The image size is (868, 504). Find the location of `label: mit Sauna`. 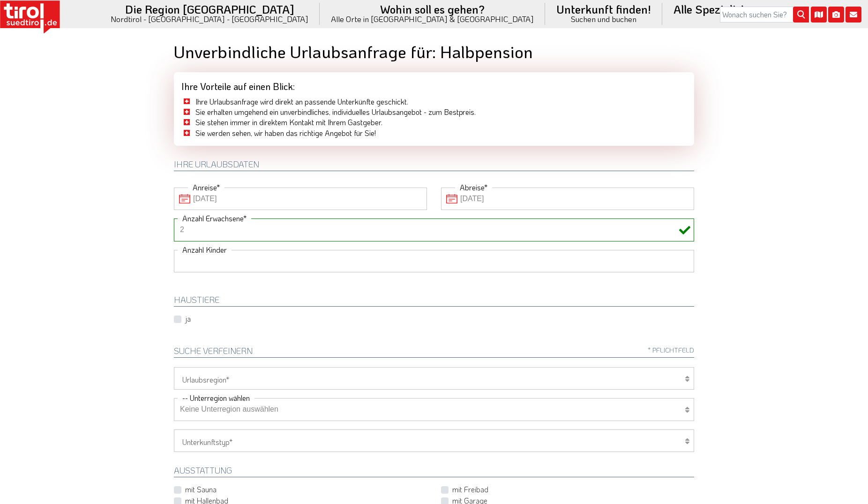

label: mit Sauna is located at coordinates (200, 489).